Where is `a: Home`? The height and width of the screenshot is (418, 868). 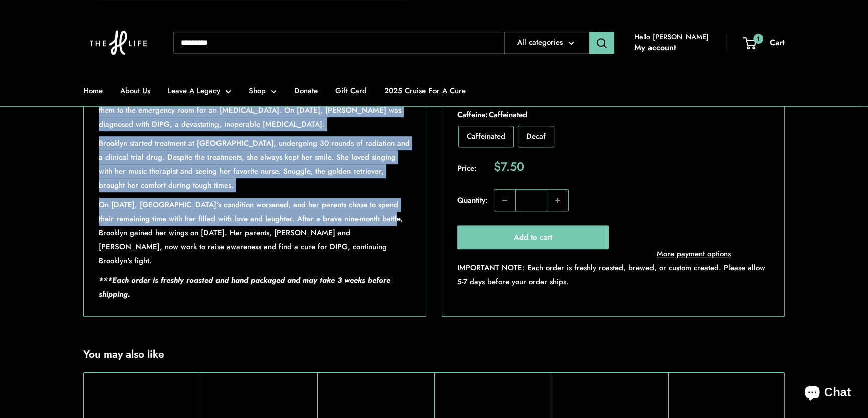
a: Home is located at coordinates (93, 91).